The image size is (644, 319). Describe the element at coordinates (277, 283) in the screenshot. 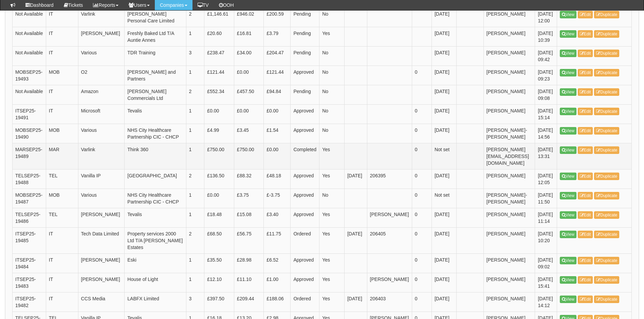

I see `td: £1.00` at that location.